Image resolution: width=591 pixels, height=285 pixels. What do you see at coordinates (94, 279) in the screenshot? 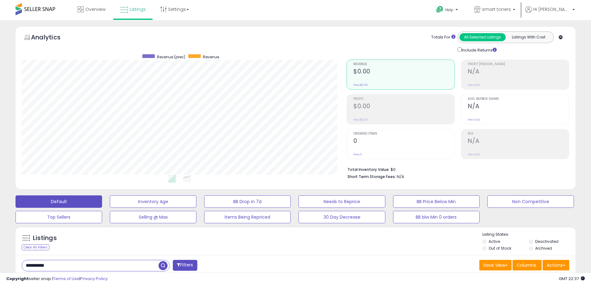
I see `a: Privacy Policy` at bounding box center [94, 279].